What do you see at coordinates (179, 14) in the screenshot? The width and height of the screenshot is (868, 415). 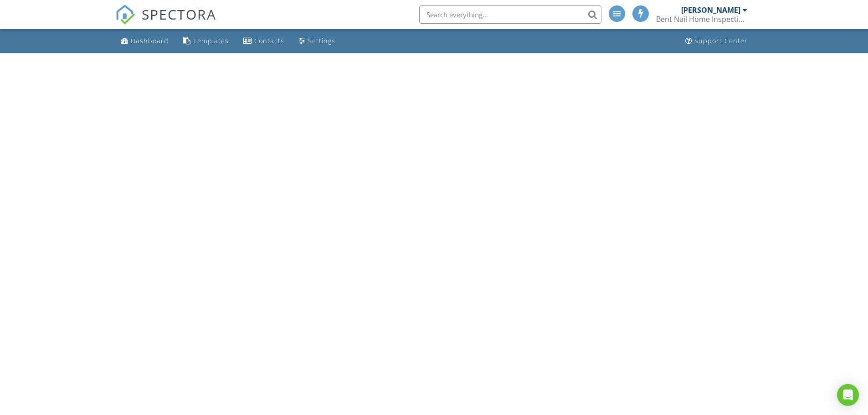 I see `span: SPECTORA` at bounding box center [179, 14].